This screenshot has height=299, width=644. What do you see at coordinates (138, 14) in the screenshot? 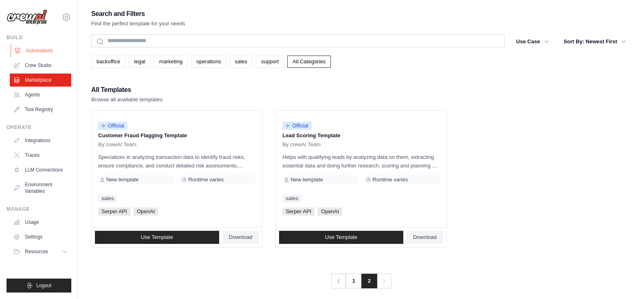
I see `h2: Search and Filters` at bounding box center [138, 14].